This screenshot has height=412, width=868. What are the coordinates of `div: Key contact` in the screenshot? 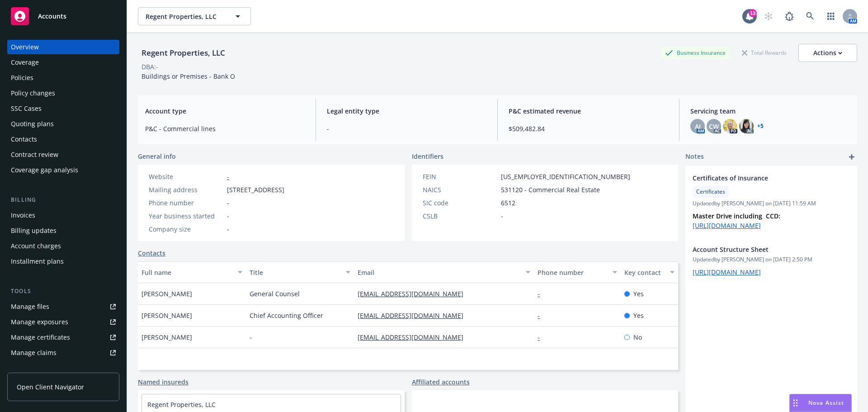 It's located at (644, 272).